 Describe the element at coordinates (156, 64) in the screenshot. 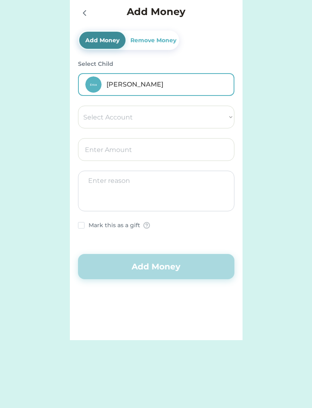

I see `div: Select Child` at that location.